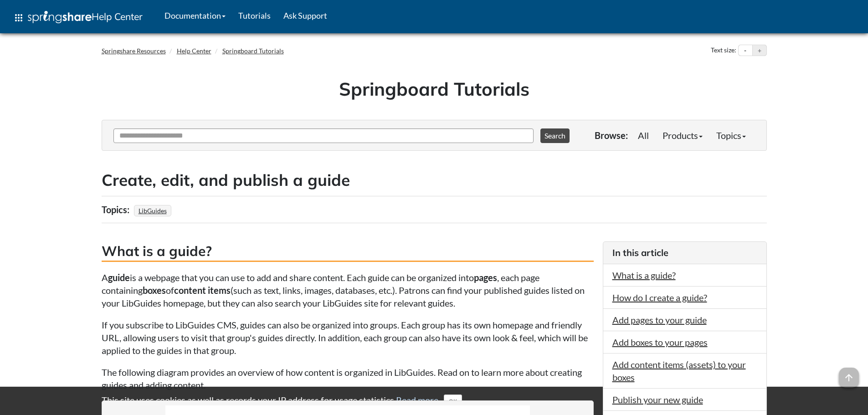 The width and height of the screenshot is (868, 415). What do you see at coordinates (252, 51) in the screenshot?
I see `a: Springboard Tutorials` at bounding box center [252, 51].